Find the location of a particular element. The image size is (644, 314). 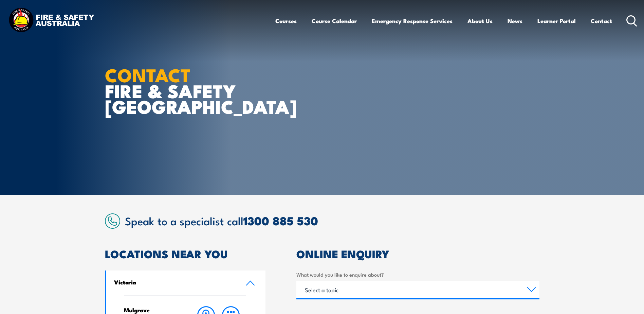

a: Contact is located at coordinates (601, 21).